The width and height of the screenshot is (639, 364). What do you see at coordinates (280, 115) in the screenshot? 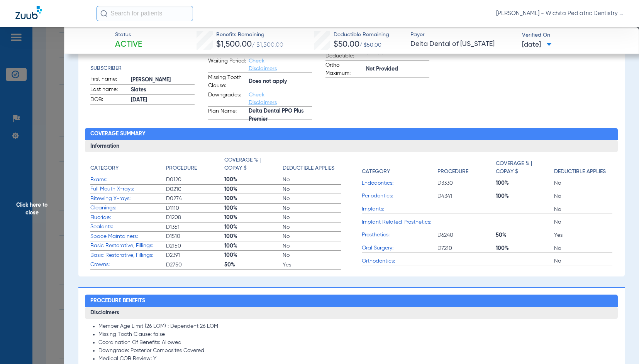
I see `span: Delta Dental PPO Plus Premier` at bounding box center [280, 115].